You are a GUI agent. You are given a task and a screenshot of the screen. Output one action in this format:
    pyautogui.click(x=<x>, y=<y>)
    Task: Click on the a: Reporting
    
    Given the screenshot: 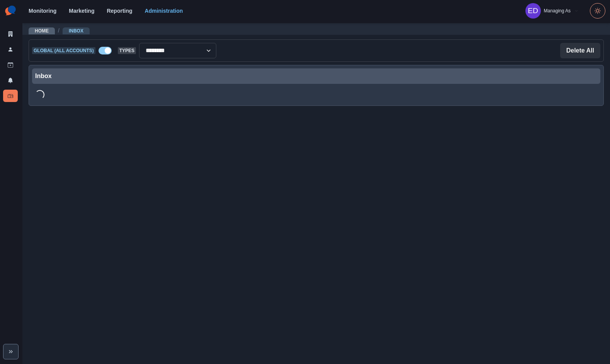 What is the action you would take?
    pyautogui.click(x=119, y=11)
    